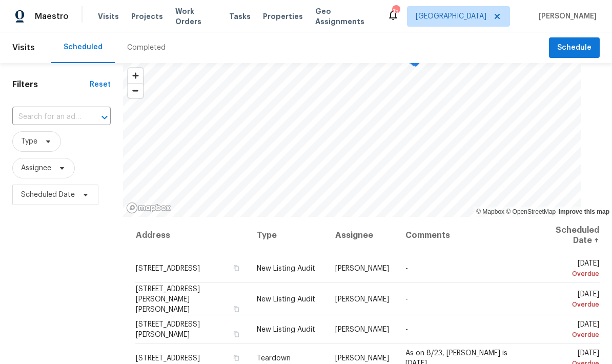 The width and height of the screenshot is (612, 364). I want to click on span: Geo Assignments, so click(344, 16).